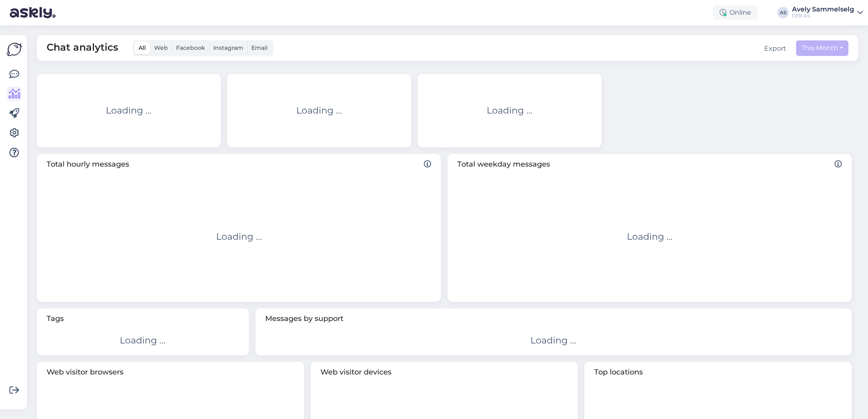 This screenshot has height=419, width=868. Describe the element at coordinates (161, 48) in the screenshot. I see `span: Web` at that location.